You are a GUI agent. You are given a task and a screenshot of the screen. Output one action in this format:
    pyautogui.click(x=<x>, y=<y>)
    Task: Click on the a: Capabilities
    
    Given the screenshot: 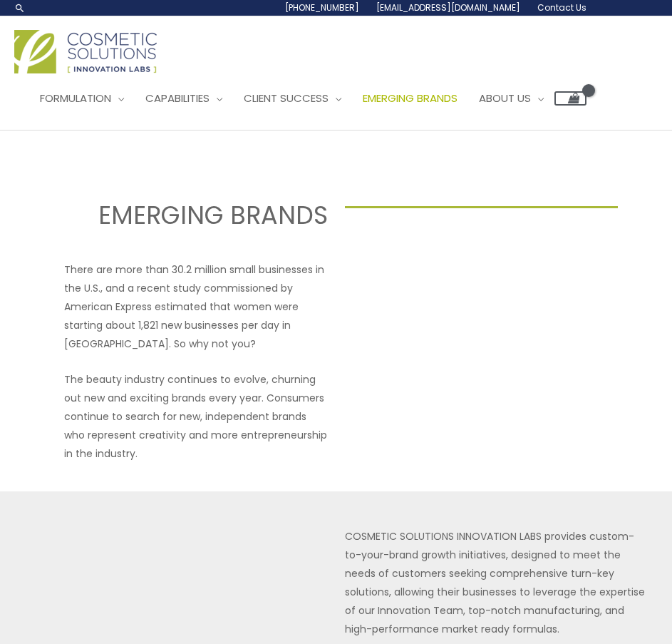 What is the action you would take?
    pyautogui.click(x=184, y=99)
    